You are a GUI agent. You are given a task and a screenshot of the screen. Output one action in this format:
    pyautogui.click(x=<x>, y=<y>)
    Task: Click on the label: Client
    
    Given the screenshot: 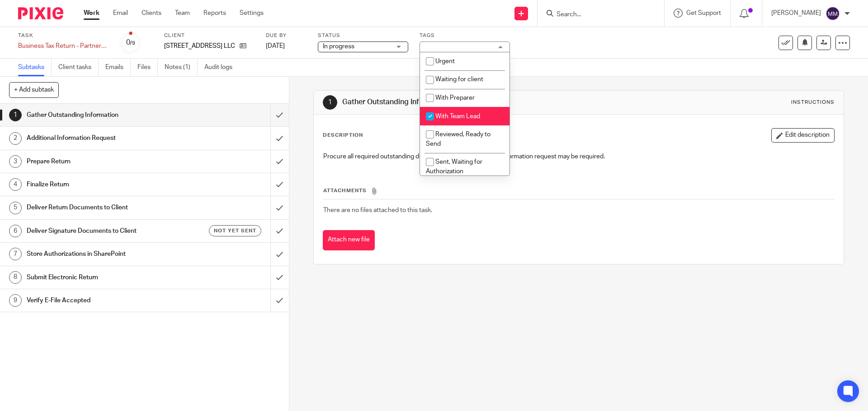 What is the action you would take?
    pyautogui.click(x=209, y=35)
    